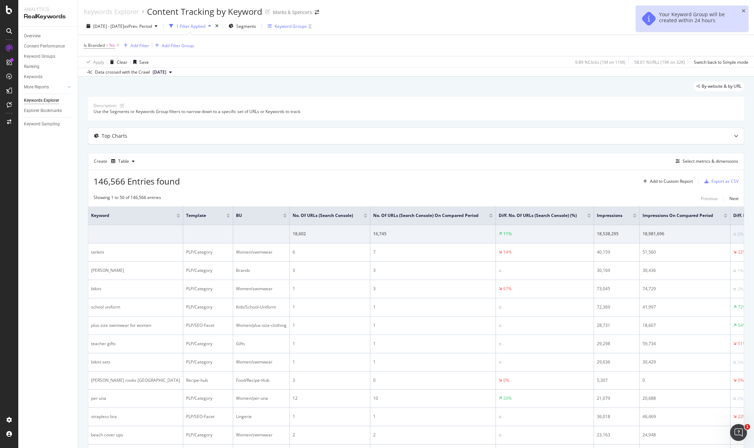  Describe the element at coordinates (711, 161) in the screenshot. I see `div: Select metrics & dimensions` at that location.